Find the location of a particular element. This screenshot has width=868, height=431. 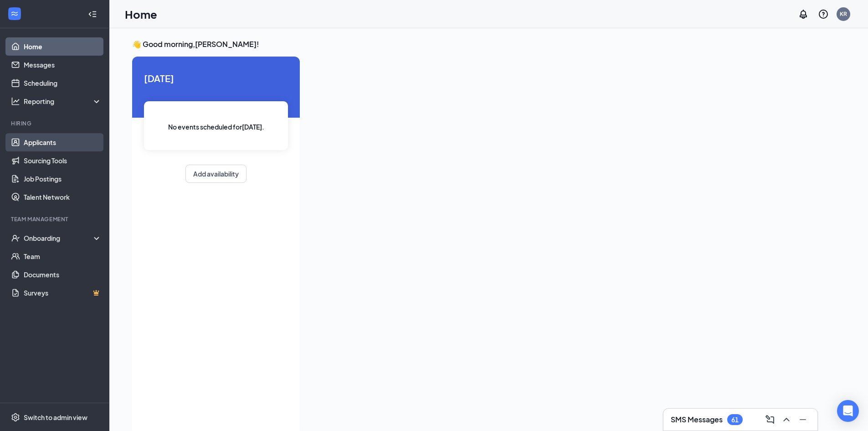

svg: ComposeMessage is located at coordinates (770, 419).